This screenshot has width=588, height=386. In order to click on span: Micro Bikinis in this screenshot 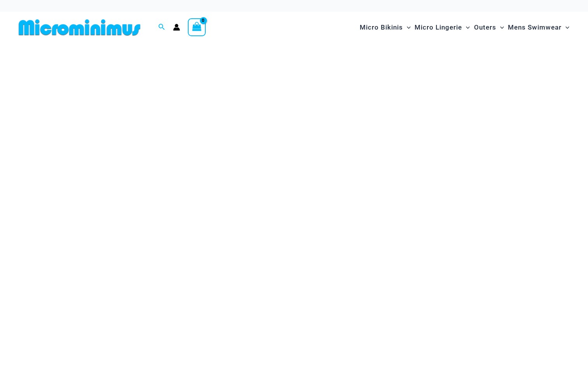, I will do `click(381, 27)`.